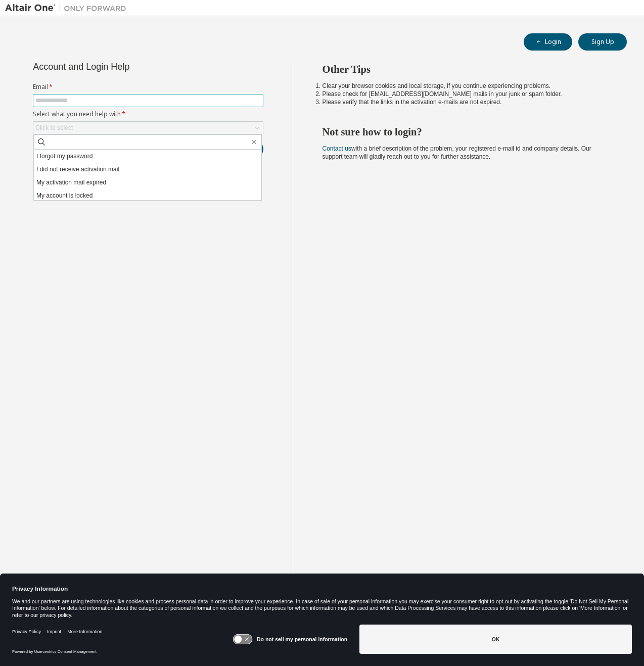 This screenshot has width=644, height=666. I want to click on h2: Not sure how to login?, so click(466, 132).